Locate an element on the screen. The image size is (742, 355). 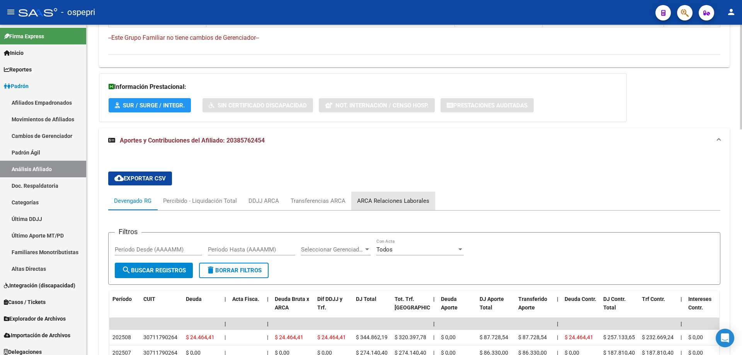
mat-icon: delete is located at coordinates (211, 270).